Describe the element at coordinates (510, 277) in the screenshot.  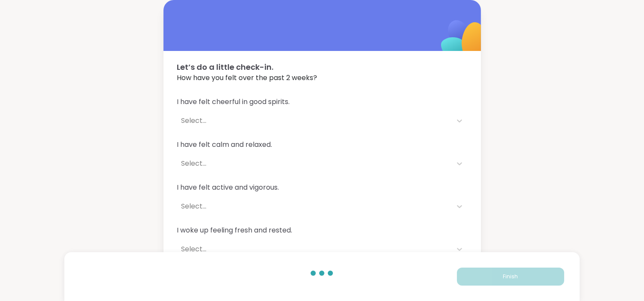
I see `span: Finish` at that location.